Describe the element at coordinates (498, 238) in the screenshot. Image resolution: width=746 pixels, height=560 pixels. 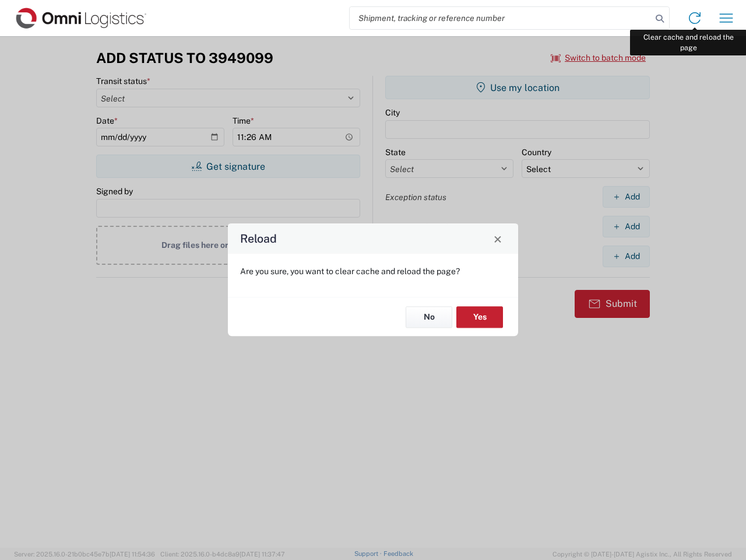
I see `button: Close` at that location.